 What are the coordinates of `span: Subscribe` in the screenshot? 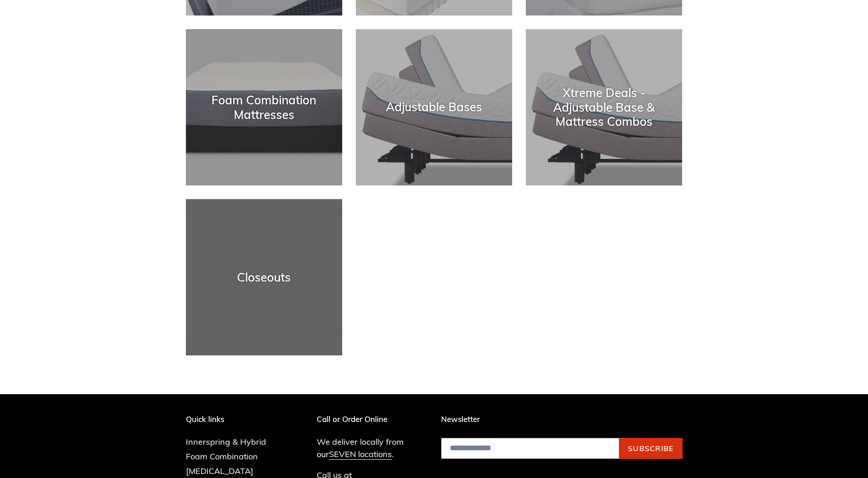 It's located at (651, 448).